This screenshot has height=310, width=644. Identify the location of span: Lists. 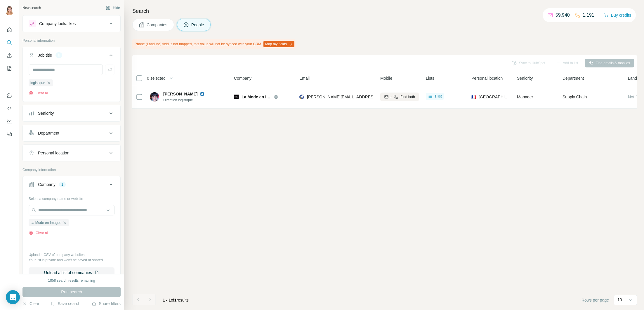
(430, 78).